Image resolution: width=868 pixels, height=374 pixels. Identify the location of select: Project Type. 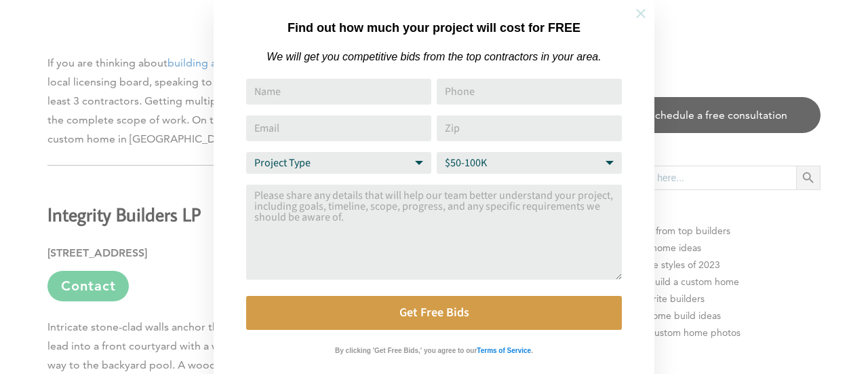
(338, 163).